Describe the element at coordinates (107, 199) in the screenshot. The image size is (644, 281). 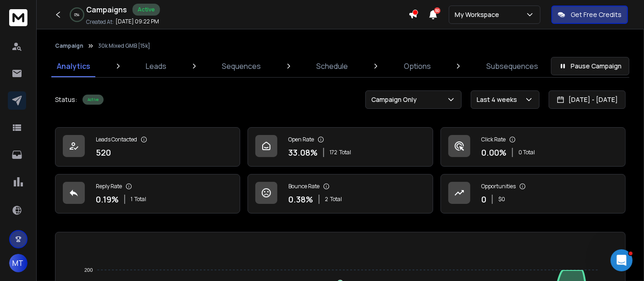
I see `p: 0.19 %` at that location.